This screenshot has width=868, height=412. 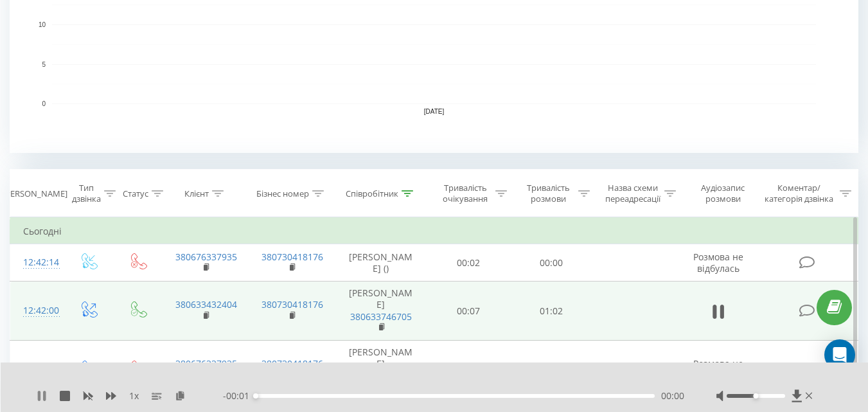 What do you see at coordinates (206, 304) in the screenshot?
I see `a: 380633432404` at bounding box center [206, 304].